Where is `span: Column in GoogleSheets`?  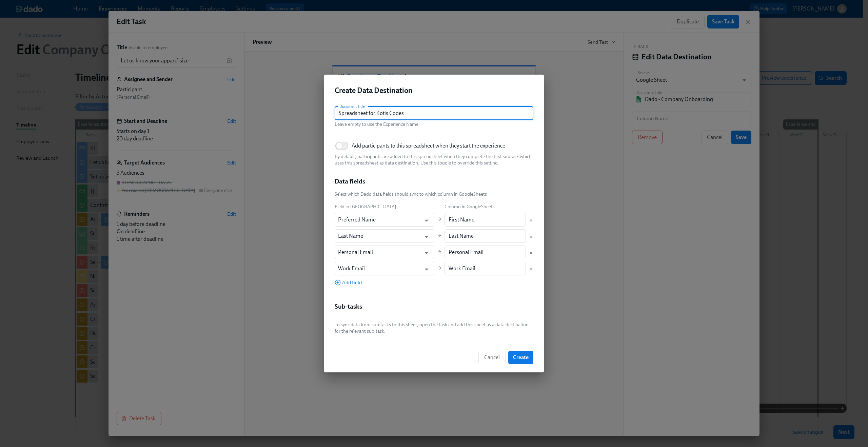 span: Column in GoogleSheets is located at coordinates (470, 207).